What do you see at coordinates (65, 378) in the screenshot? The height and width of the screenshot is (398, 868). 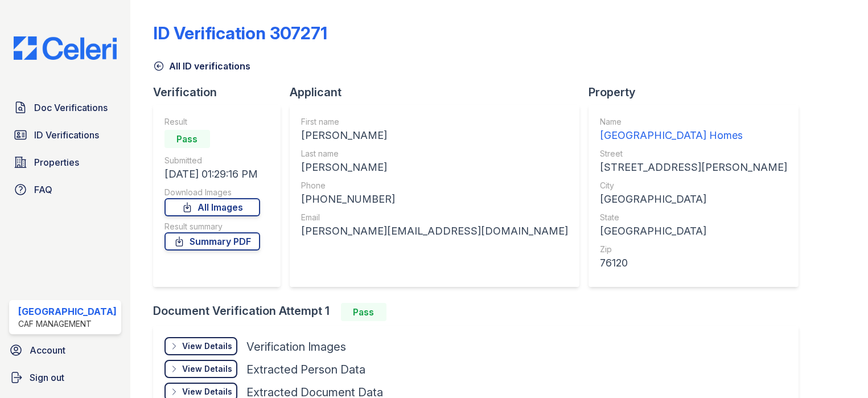 I see `button: Sign out` at bounding box center [65, 378].